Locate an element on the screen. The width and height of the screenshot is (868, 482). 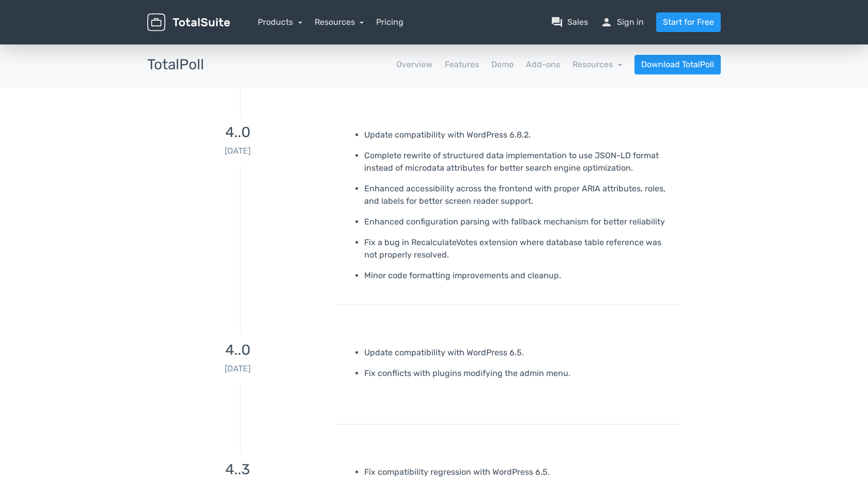
p: Update compatibility with WordPress 6.8.2. is located at coordinates (518, 135).